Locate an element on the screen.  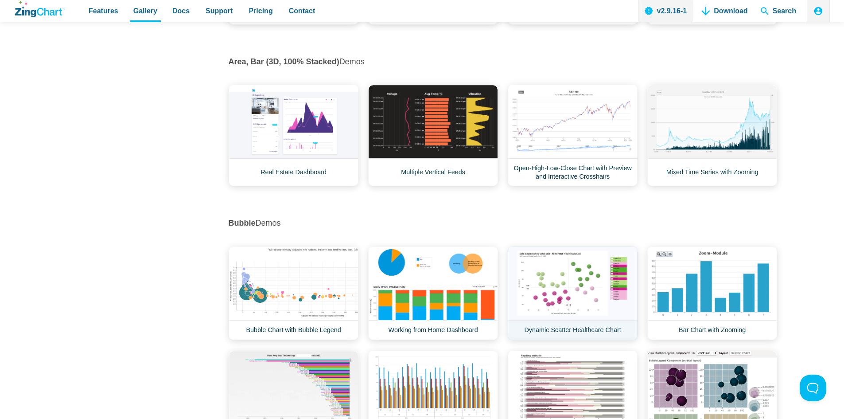
a: Bubble Chart with Bubble Legend is located at coordinates (293, 293).